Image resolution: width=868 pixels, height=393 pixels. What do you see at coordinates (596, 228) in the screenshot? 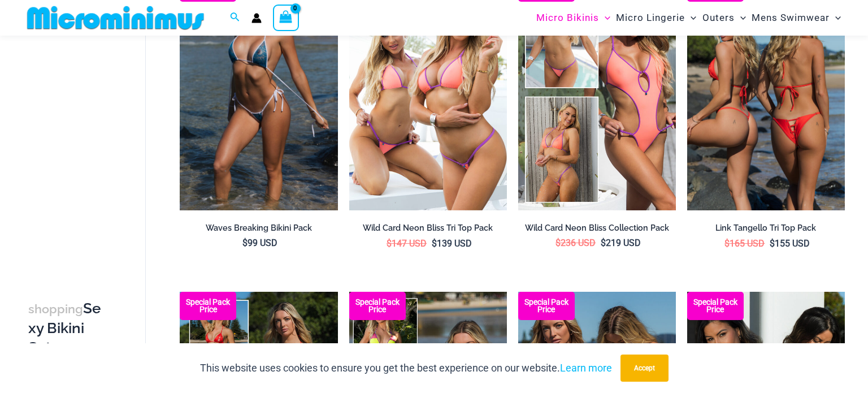
I see `h2: Wild Card Neon Bliss Collection Pack` at bounding box center [596, 228].